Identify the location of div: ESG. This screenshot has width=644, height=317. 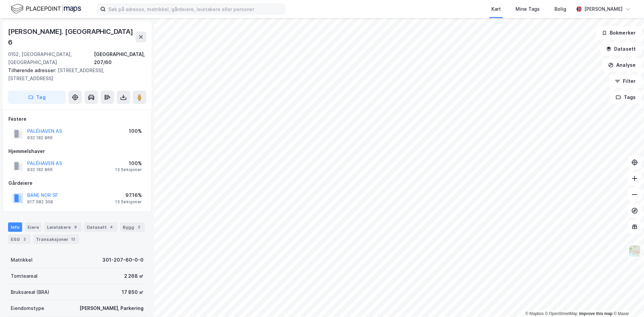
(19, 239).